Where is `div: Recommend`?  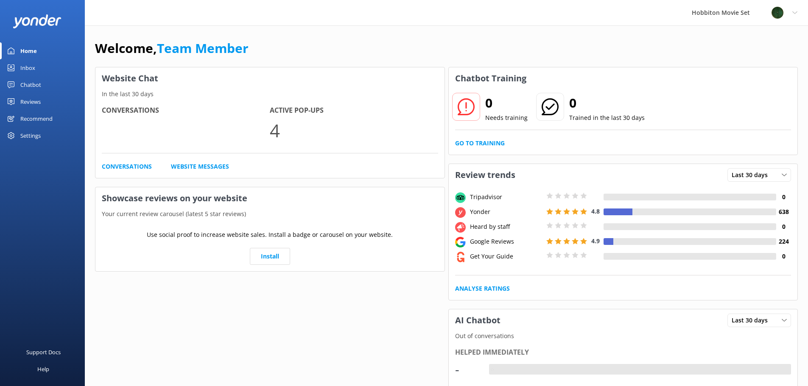
div: Recommend is located at coordinates (36, 119).